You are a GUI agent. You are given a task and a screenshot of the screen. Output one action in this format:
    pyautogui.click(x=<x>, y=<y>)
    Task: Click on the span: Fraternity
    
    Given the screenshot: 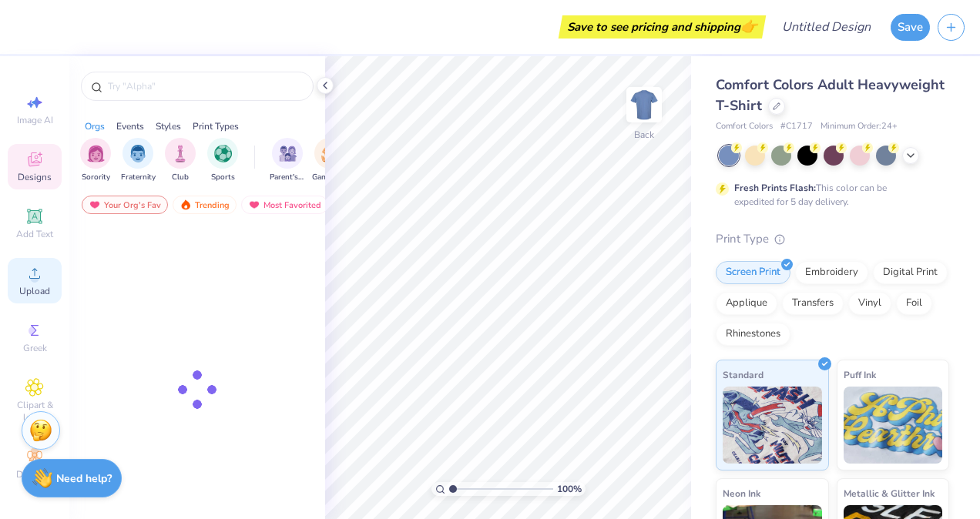 What is the action you would take?
    pyautogui.click(x=138, y=177)
    